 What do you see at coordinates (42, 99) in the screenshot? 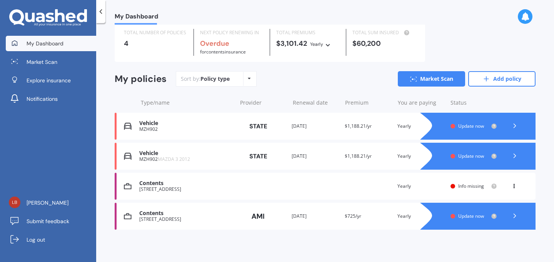
I see `span: Notifications` at bounding box center [42, 99].